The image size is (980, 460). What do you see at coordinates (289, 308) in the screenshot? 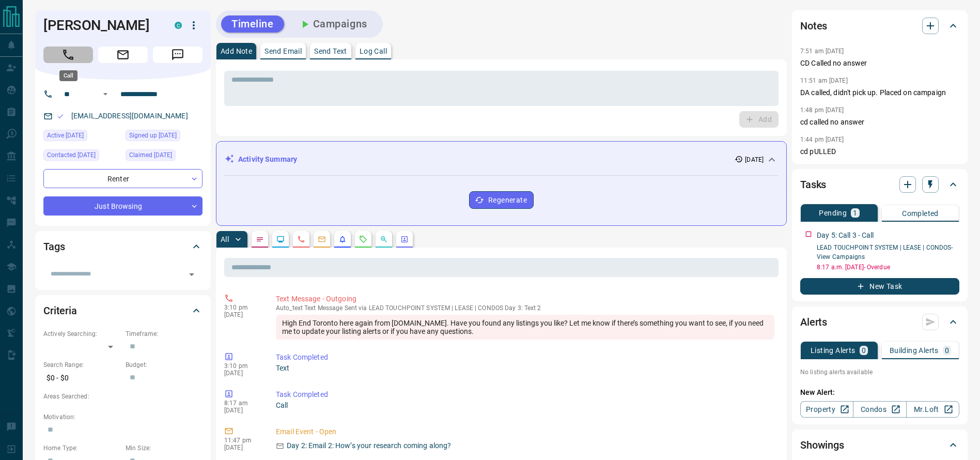
I see `span: auto_text` at bounding box center [289, 308].